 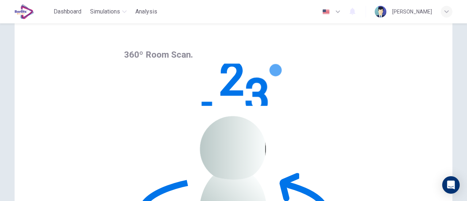 I want to click on button: Analysis, so click(x=146, y=12).